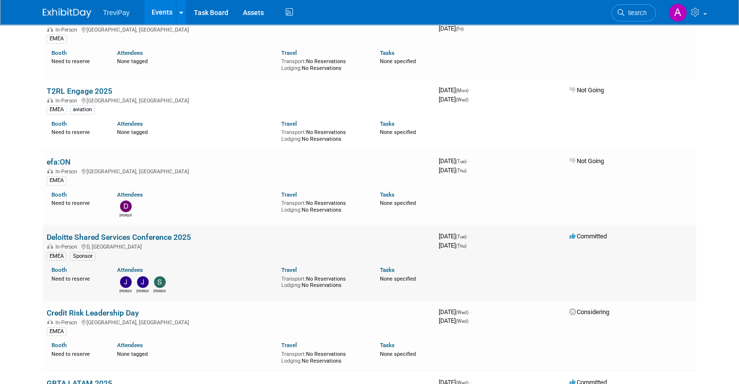 This screenshot has width=739, height=384. I want to click on div: Dirk Haase, so click(125, 215).